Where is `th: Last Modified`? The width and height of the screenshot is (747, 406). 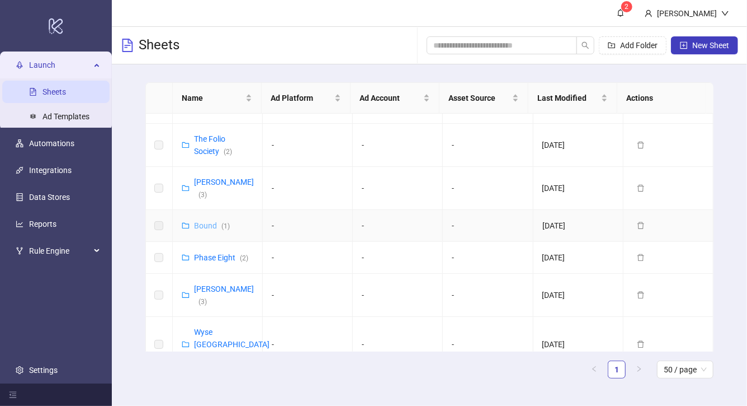
th: Last Modified is located at coordinates (573, 98).